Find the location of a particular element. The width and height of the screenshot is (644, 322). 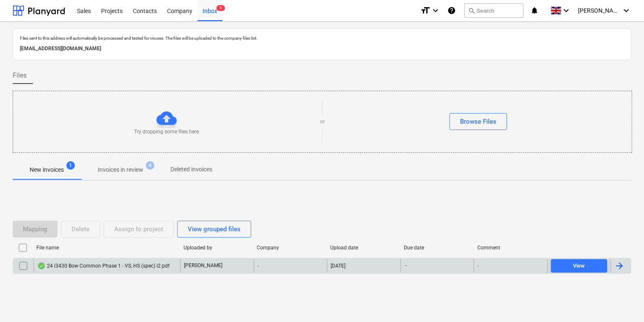

div: OCR finished is located at coordinates (41, 266).